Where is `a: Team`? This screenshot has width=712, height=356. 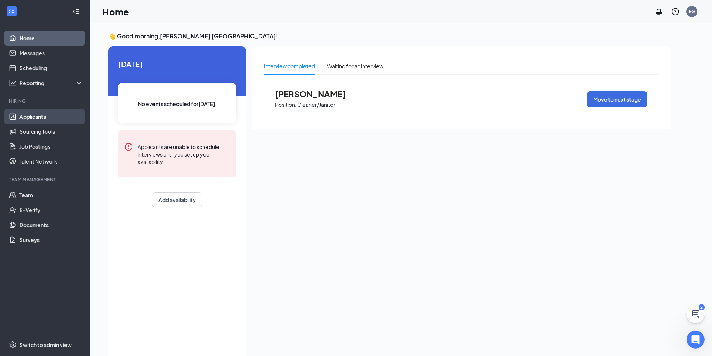 a: Team is located at coordinates (51, 195).